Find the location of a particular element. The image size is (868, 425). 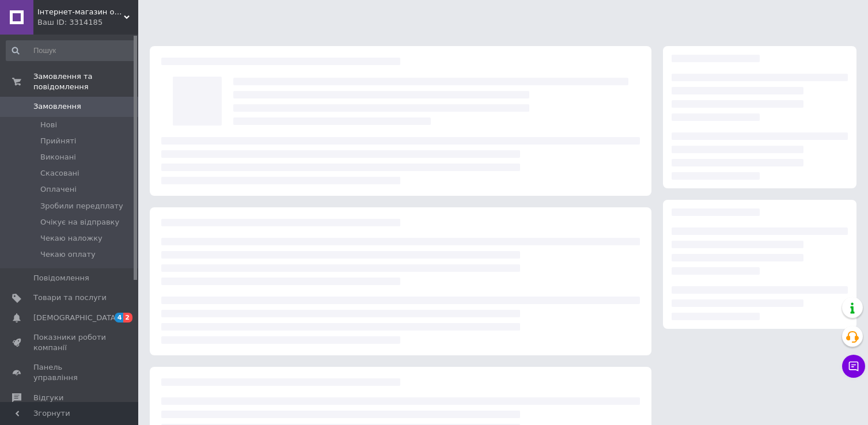

span: Прийняті is located at coordinates (58, 141).